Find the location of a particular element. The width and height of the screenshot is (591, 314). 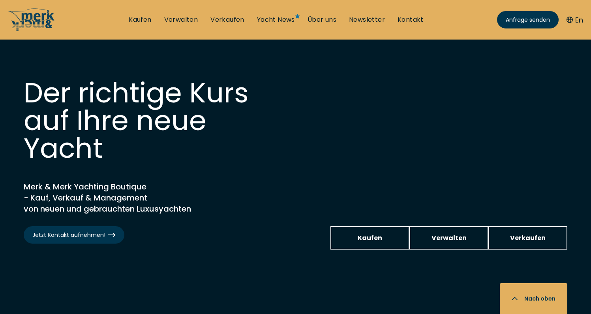

a: Yacht News is located at coordinates (276, 20).